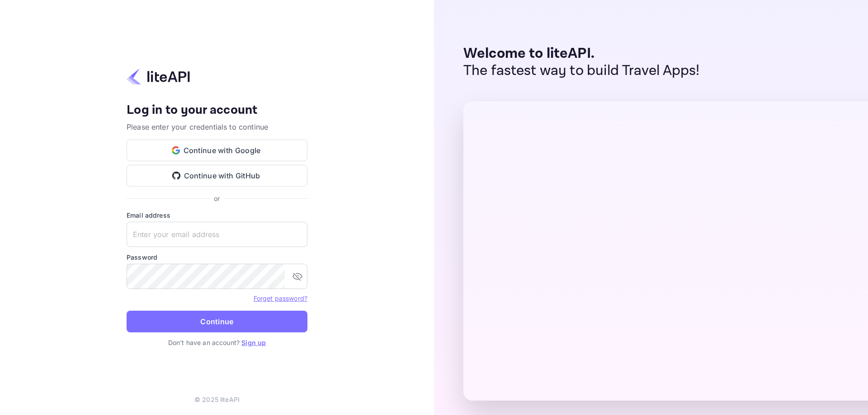 Image resolution: width=868 pixels, height=415 pixels. I want to click on p: Please enter your credentials to continue, so click(217, 127).